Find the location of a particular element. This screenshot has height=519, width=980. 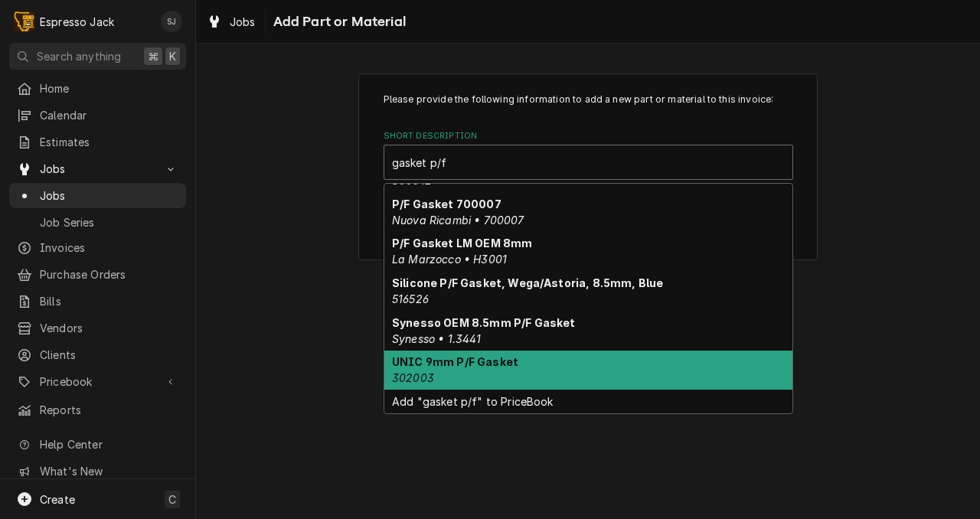

span: Job Series is located at coordinates (109, 222).